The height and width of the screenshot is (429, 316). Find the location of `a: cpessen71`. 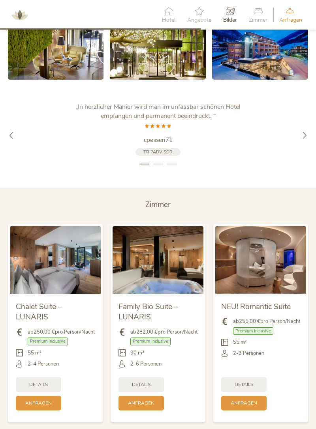

a: cpessen71 is located at coordinates (158, 140).